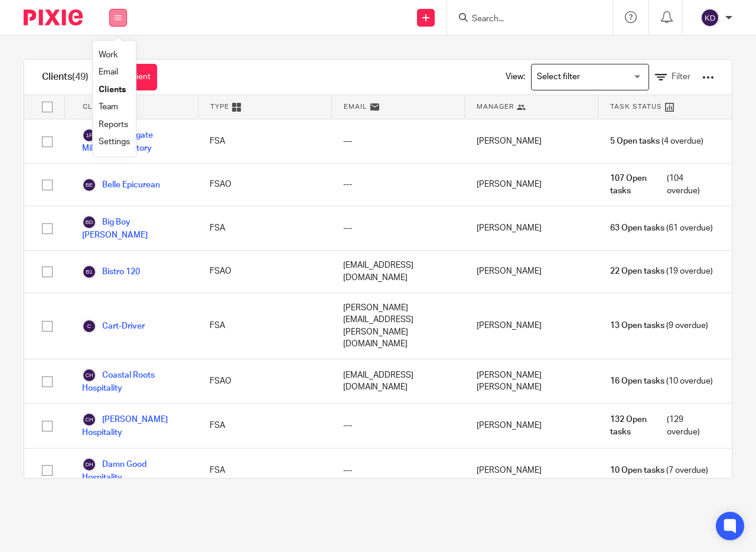 This screenshot has width=756, height=552. What do you see at coordinates (588, 77) in the screenshot?
I see `input: Search for option` at bounding box center [588, 77].